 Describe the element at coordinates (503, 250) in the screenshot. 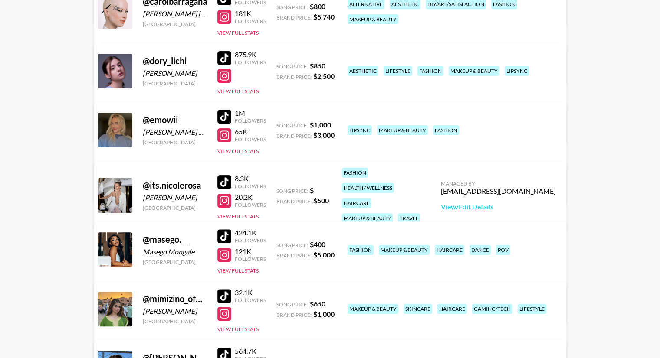

I see `div: pov` at that location.